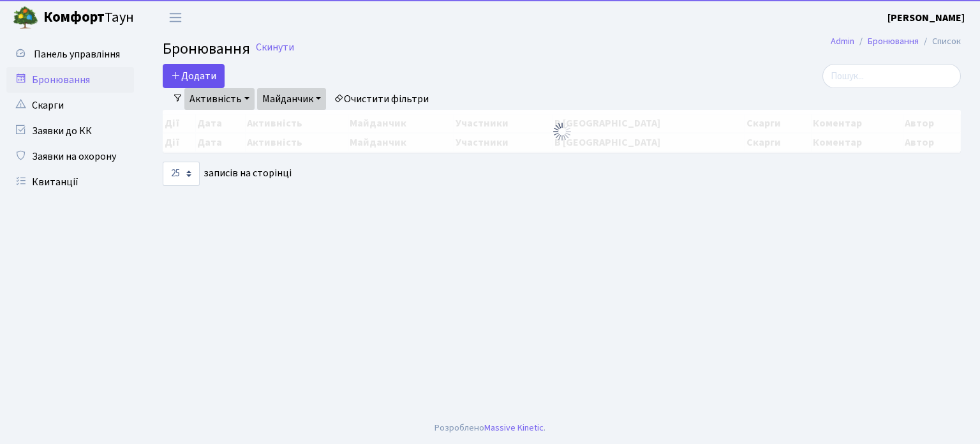  What do you see at coordinates (176, 17) in the screenshot?
I see `button: Переключити навігацію` at bounding box center [176, 17].